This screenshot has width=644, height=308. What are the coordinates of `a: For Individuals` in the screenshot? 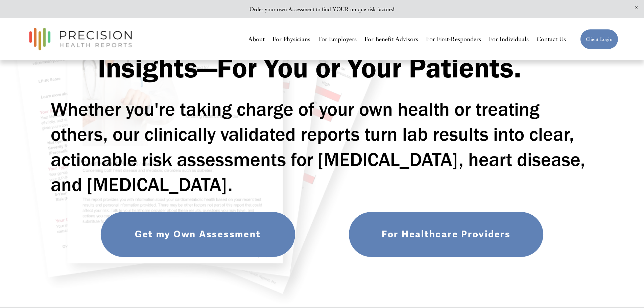 It's located at (509, 39).